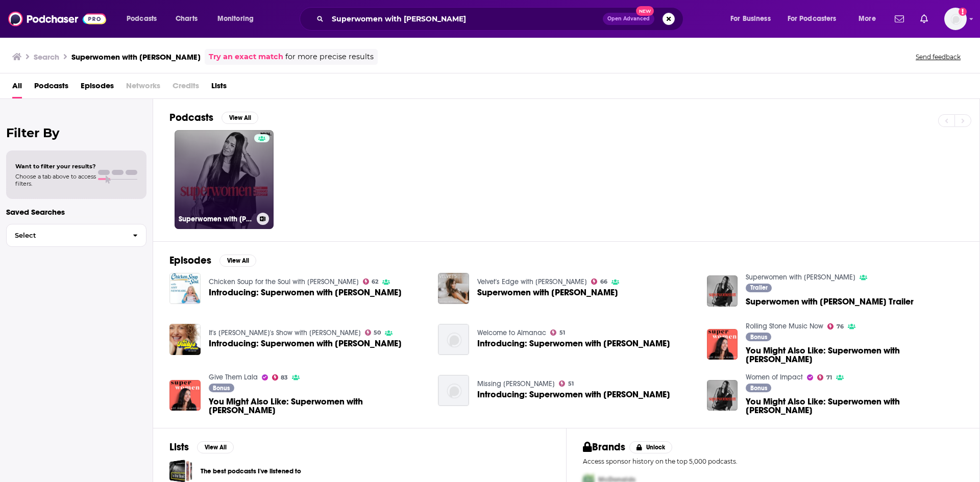  Describe the element at coordinates (57, 19) in the screenshot. I see `img: Podchaser - Follow, Share and Rate Podcasts` at that location.